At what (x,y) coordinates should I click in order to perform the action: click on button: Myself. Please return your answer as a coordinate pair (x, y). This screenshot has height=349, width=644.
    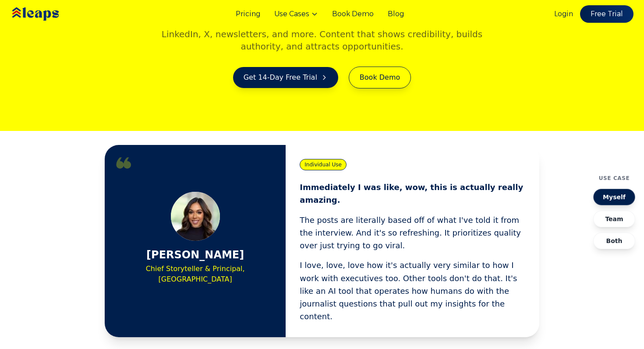
    Looking at the image, I should click on (614, 197).